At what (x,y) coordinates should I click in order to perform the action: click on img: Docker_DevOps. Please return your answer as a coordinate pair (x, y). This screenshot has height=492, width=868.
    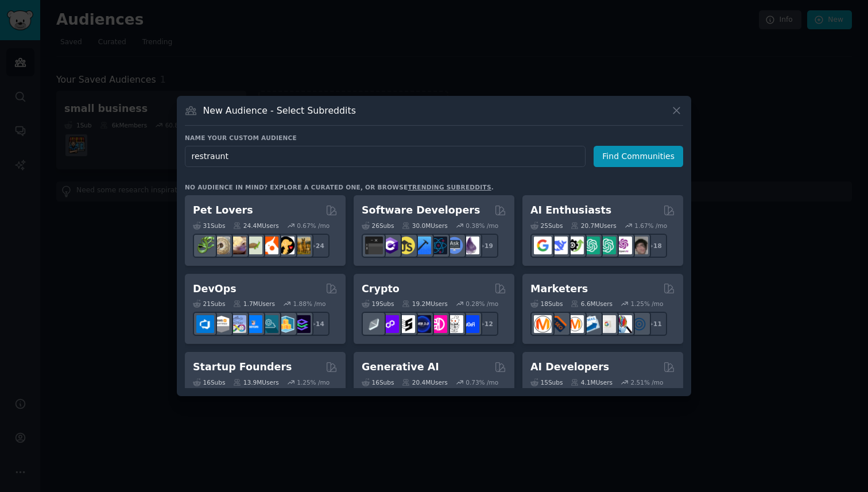
    Looking at the image, I should click on (237, 324).